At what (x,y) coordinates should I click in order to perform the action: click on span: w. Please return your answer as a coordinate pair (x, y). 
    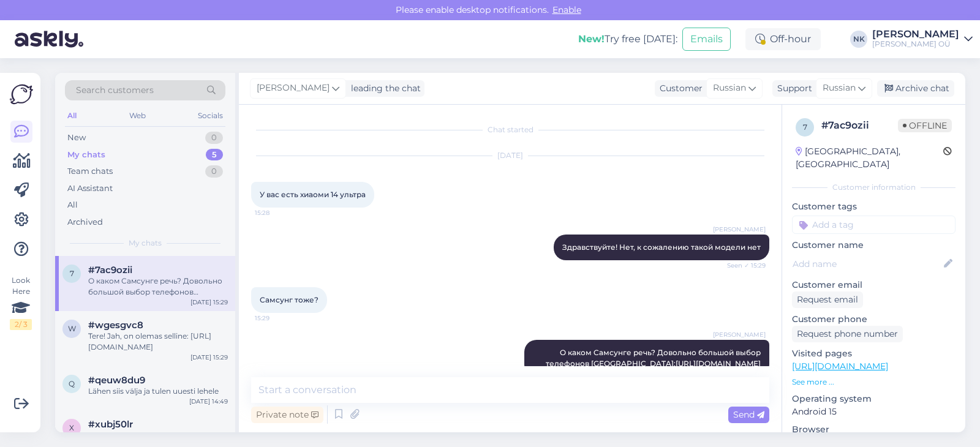
    Looking at the image, I should click on (72, 329).